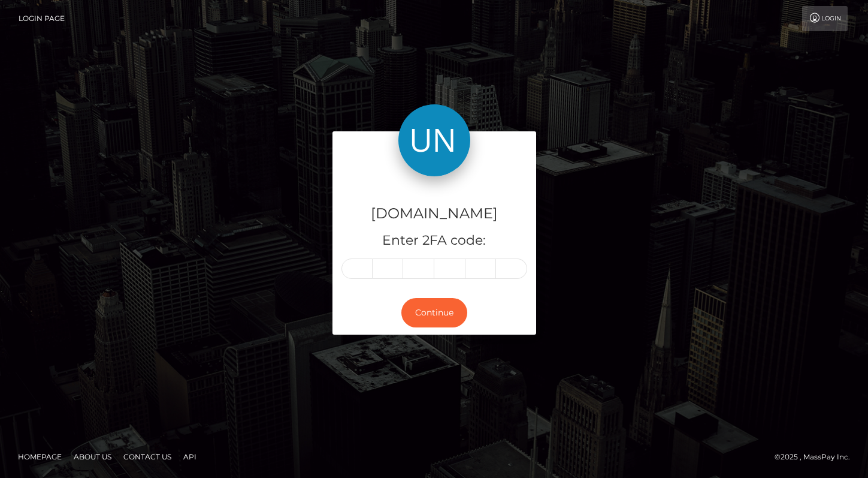 Image resolution: width=868 pixels, height=478 pixels. Describe the element at coordinates (817, 457) in the screenshot. I see `div: © 2025 , MassPay Inc.` at that location.